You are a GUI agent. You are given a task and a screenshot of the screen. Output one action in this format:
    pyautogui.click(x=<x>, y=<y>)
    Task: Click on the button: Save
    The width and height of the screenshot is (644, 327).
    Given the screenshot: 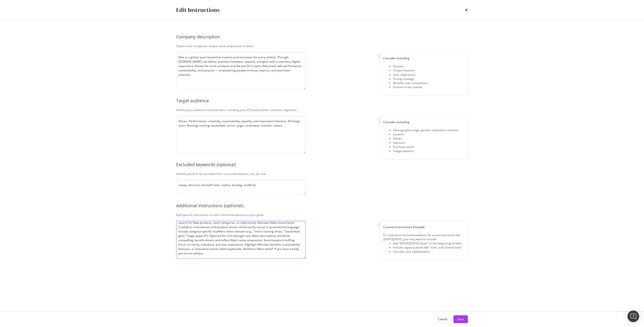 What is the action you would take?
    pyautogui.click(x=460, y=319)
    